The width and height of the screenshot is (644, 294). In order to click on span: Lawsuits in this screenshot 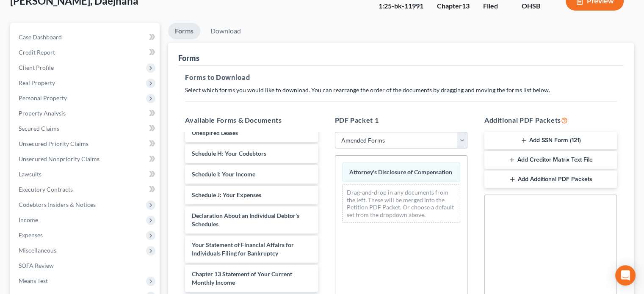, I will do `click(30, 174)`.